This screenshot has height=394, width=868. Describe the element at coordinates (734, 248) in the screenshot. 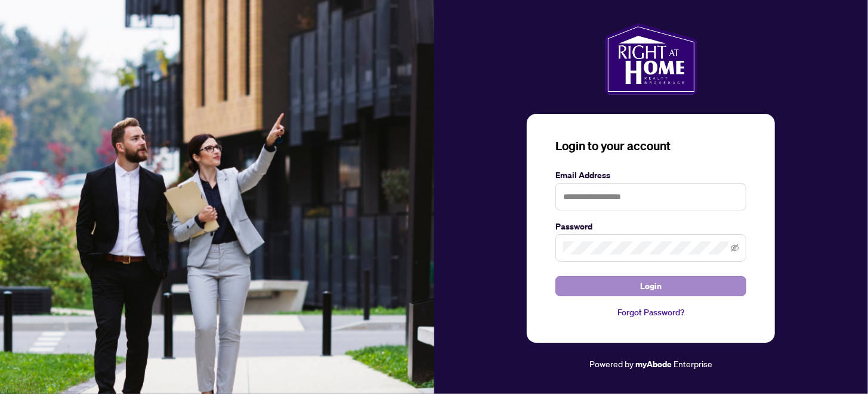

I see `span: eye-invisible` at that location.